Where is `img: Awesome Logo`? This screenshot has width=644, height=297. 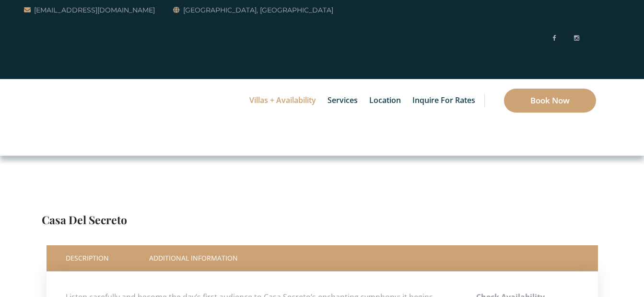 img: Awesome Logo is located at coordinates (46, 117).